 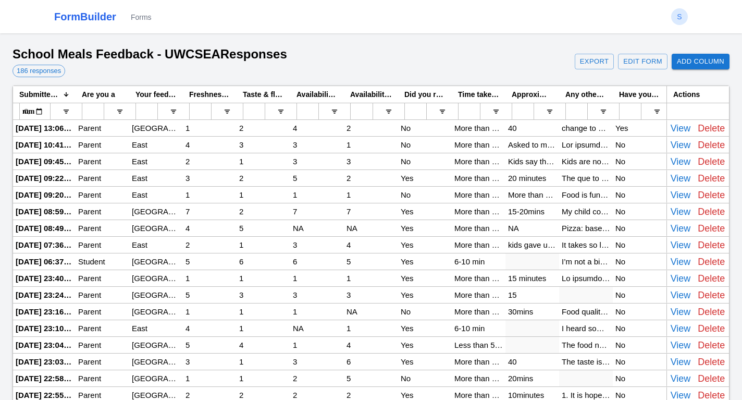 I want to click on span: 186 responses, so click(x=39, y=71).